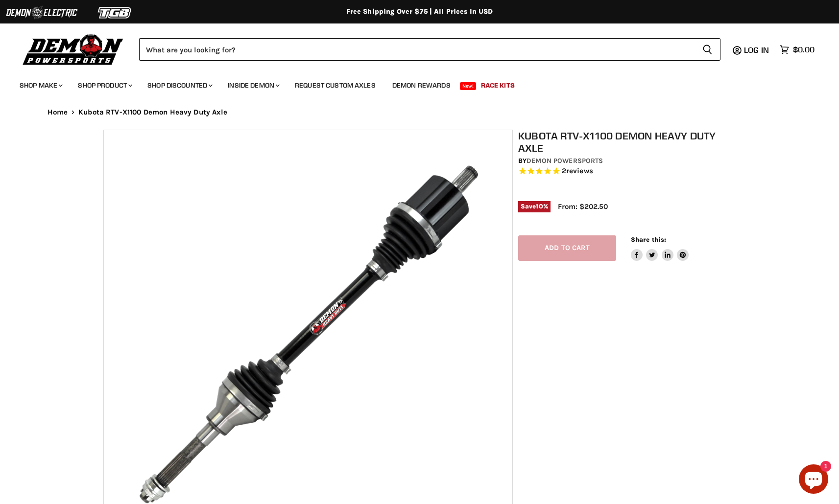 The width and height of the screenshot is (839, 504). What do you see at coordinates (629, 142) in the screenshot?
I see `h1: Kubota RTV-X1100 Demon Heavy Duty Axle` at bounding box center [629, 142].